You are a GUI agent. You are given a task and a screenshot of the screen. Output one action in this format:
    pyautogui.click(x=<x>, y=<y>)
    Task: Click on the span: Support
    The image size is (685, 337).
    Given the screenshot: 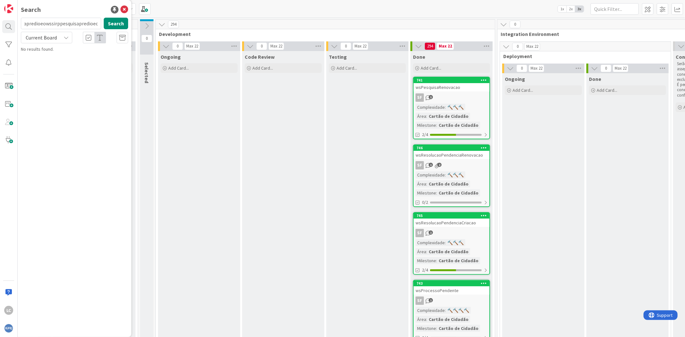 What is the action you would take?
    pyautogui.click(x=21, y=5)
    